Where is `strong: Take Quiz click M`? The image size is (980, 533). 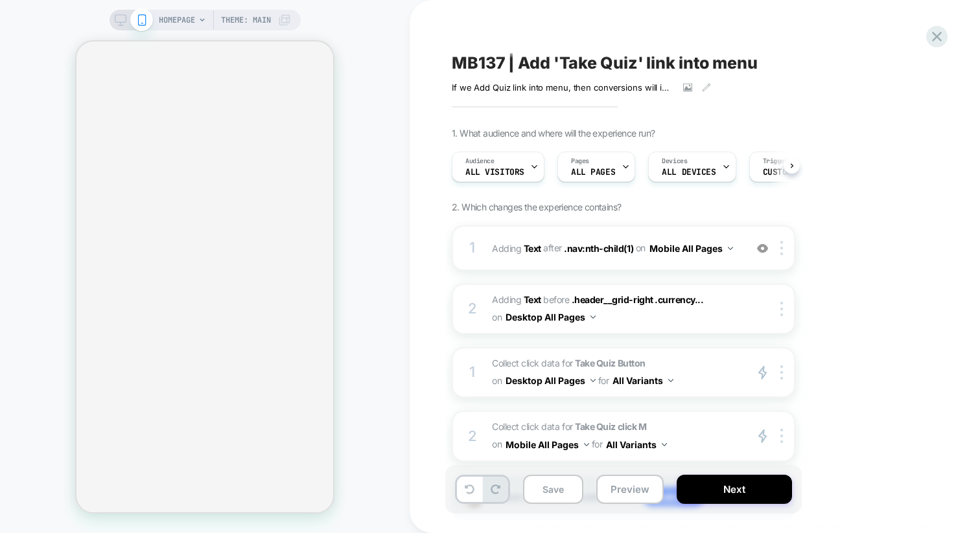
strong: Take Quiz click M is located at coordinates (610, 426).